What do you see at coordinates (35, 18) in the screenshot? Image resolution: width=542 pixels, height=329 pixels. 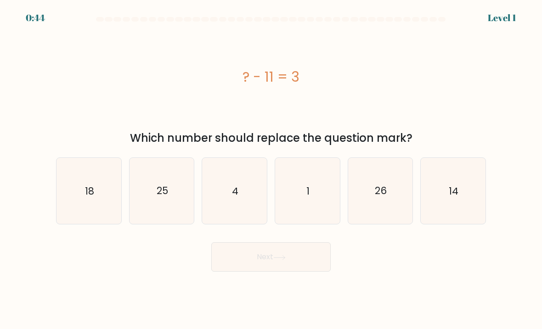 I see `div: 0:44` at bounding box center [35, 18].